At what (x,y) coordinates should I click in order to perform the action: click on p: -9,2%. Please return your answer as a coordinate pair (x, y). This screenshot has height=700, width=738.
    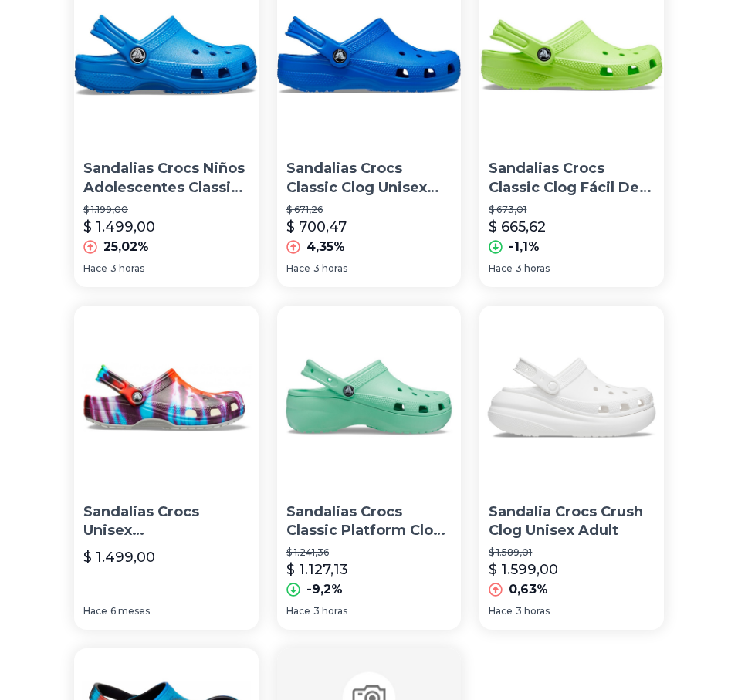
    Looking at the image, I should click on (324, 590).